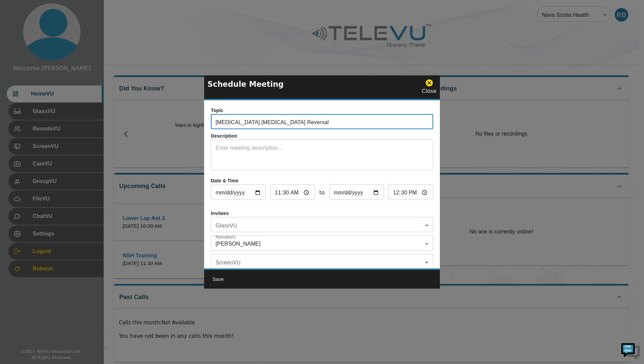 The image size is (644, 364). I want to click on p: Description, so click(322, 136).